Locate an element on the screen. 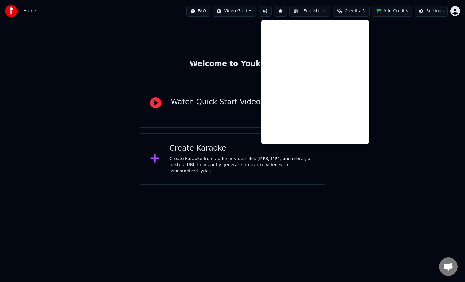 The width and height of the screenshot is (465, 282). div: Settings is located at coordinates (435, 11).